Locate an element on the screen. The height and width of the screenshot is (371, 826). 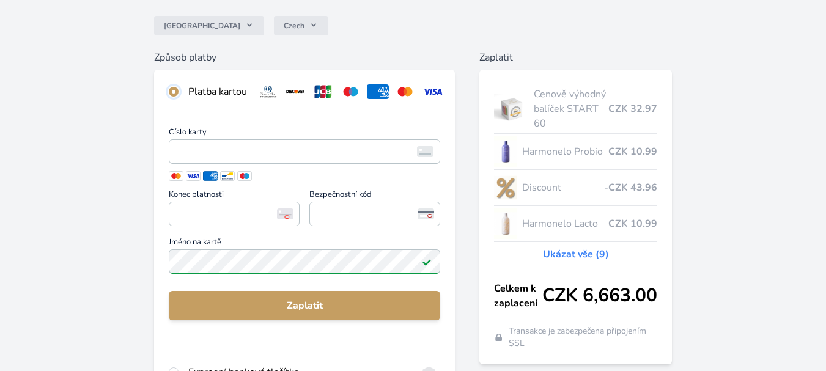
input: Jméno na kartěPlatné pole is located at coordinates (305, 262).